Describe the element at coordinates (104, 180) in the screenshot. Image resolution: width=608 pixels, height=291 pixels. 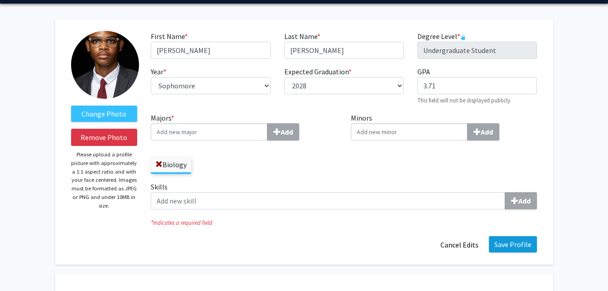
I see `p: Please upload a profile picture with approximately a 1:1 aspect ratio and with your face centered...` at that location.